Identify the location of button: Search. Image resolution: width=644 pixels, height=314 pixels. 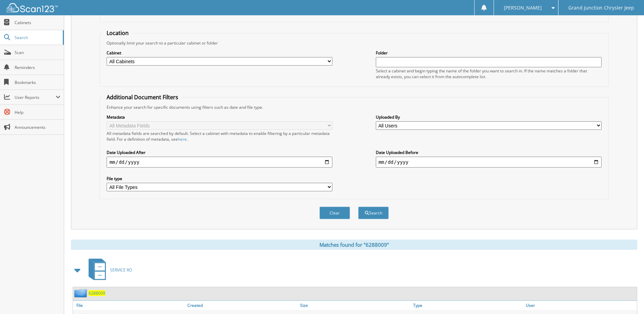
(374, 213).